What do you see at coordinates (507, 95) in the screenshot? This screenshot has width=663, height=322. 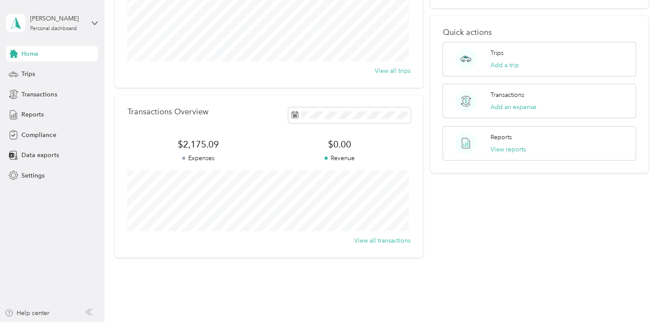 I see `p: Transactions` at bounding box center [507, 95].